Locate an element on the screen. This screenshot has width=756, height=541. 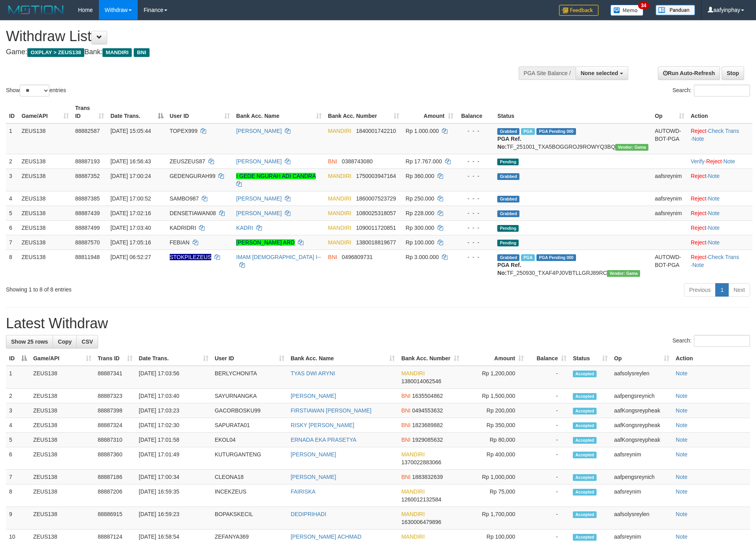
span: 88887352 is located at coordinates (88, 176).